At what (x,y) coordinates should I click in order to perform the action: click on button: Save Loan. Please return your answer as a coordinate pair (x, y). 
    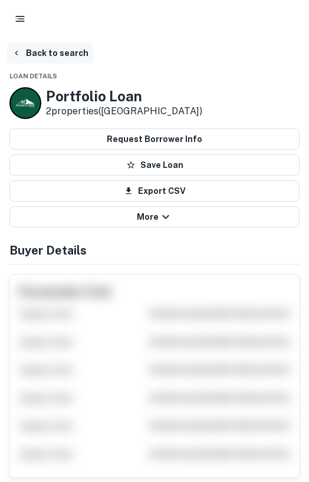
    Looking at the image, I should click on (154, 165).